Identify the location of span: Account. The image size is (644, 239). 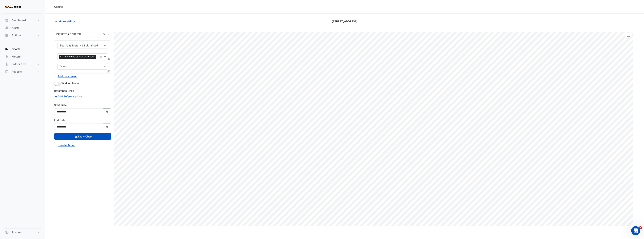
(17, 232).